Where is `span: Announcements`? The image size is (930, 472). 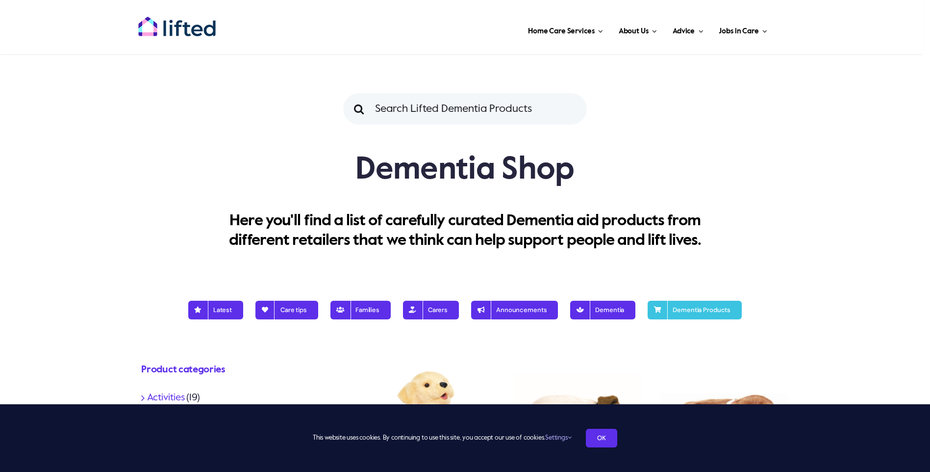
span: Announcements is located at coordinates (514, 310).